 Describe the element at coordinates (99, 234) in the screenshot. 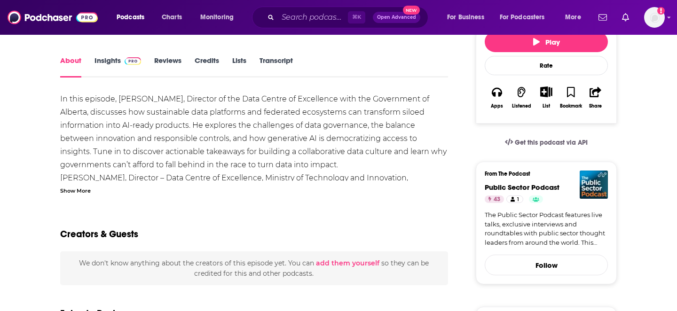

I see `h2: Creators & Guests` at that location.